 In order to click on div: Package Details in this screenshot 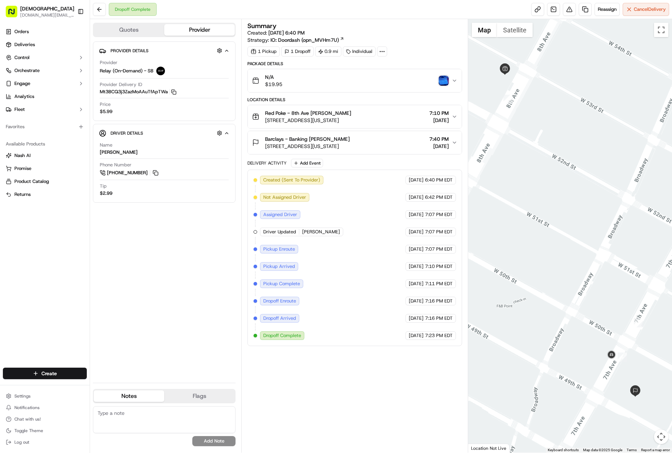, I will do `click(355, 64)`.